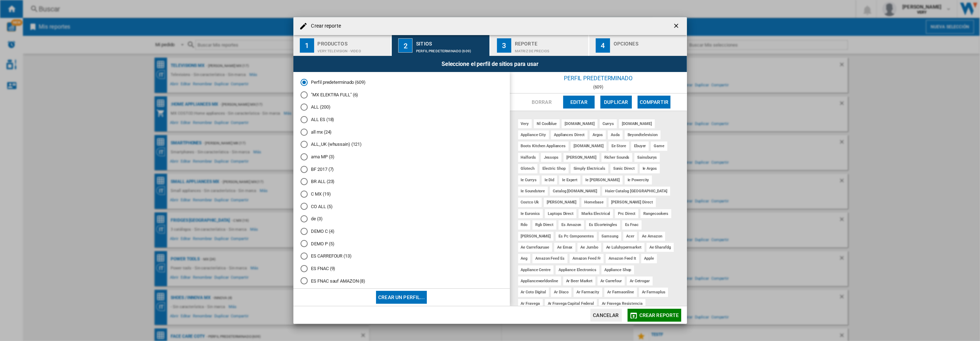 This screenshot has width=980, height=341. What do you see at coordinates (401, 132) in the screenshot?
I see `md-radio-button: all mx (24)` at bounding box center [401, 132].